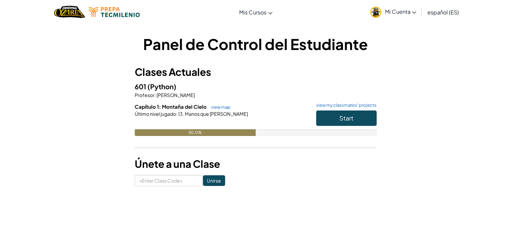 The image size is (511, 245). What do you see at coordinates (169, 181) in the screenshot?
I see `input: <Enter Class Code>` at bounding box center [169, 181].